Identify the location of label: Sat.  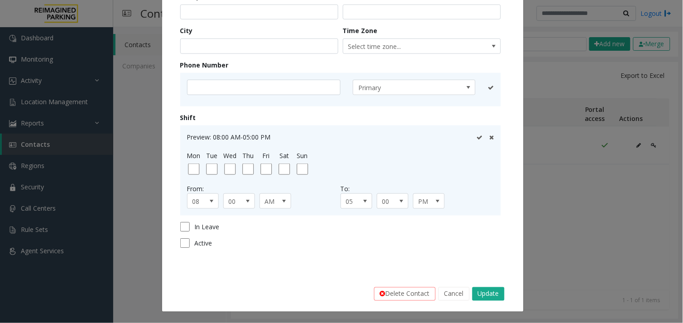
(284, 155).